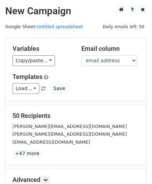 This screenshot has height=184, width=152. Describe the element at coordinates (27, 153) in the screenshot. I see `a: +47 more` at that location.